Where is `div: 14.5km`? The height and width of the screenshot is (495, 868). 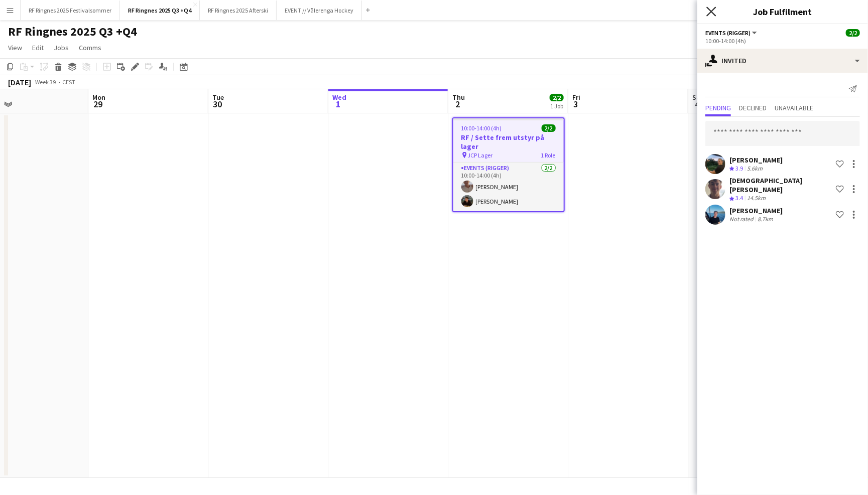
div: 14.5km is located at coordinates (756, 198).